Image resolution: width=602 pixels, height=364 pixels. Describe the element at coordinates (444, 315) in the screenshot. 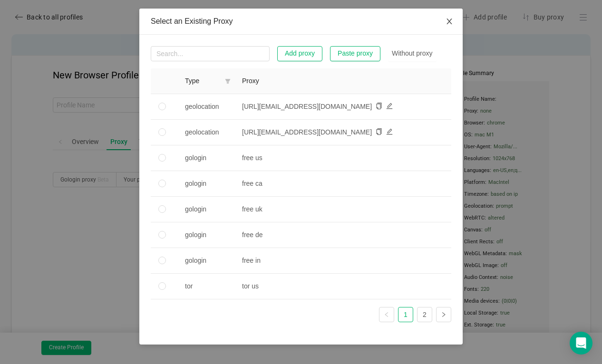

I see `li: Next Page` at that location.